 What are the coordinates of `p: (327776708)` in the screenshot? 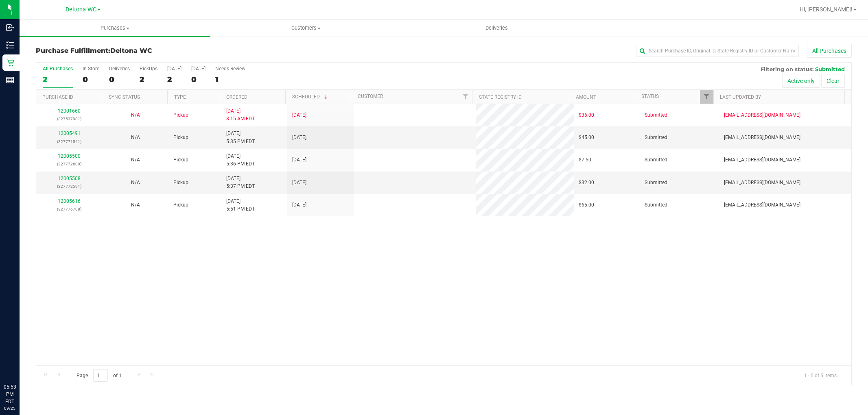 It's located at (69, 209).